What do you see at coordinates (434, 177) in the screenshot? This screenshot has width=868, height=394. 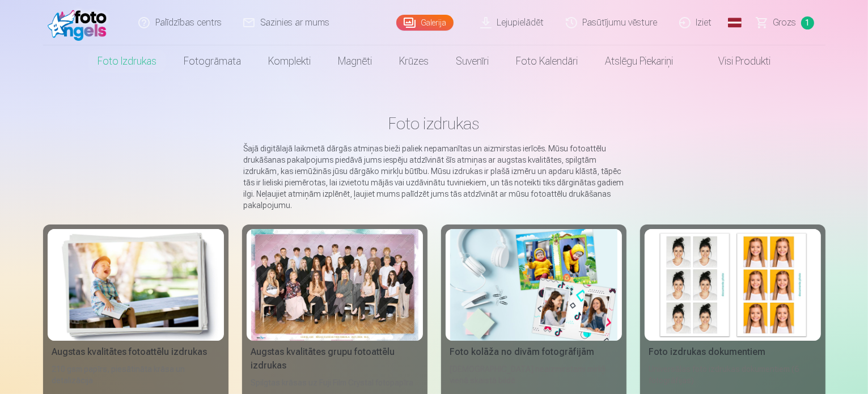 I see `p: Šajā digitālajā laikmetā dārgās atmiņas bieži paliek nepamanītas un aizmirstas ierīcēs. Mūsu foto...` at bounding box center [434, 177].